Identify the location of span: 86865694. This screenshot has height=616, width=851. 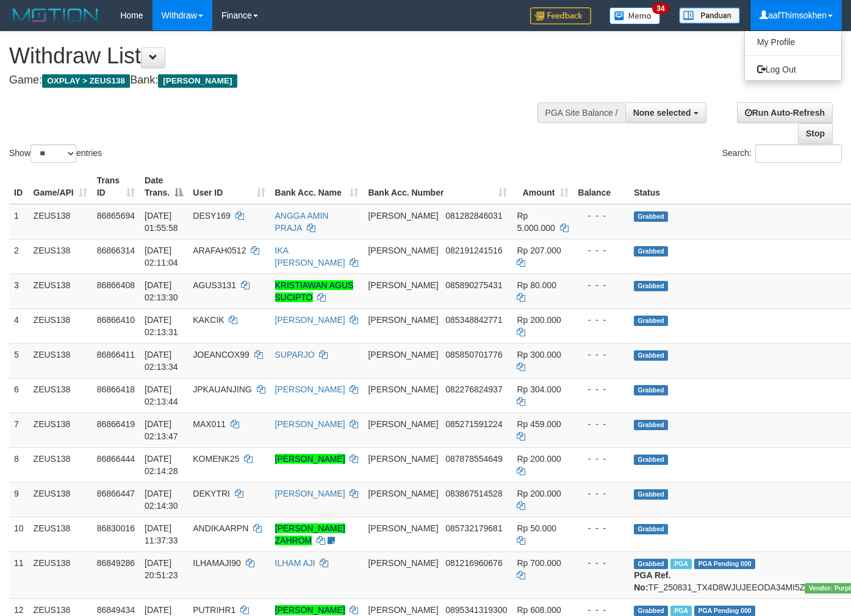
(116, 216).